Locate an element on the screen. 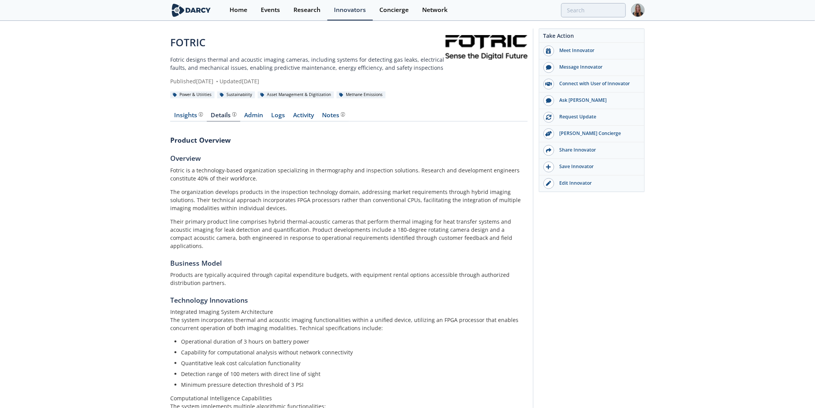 The height and width of the screenshot is (408, 815). div: Notes is located at coordinates (334, 115).